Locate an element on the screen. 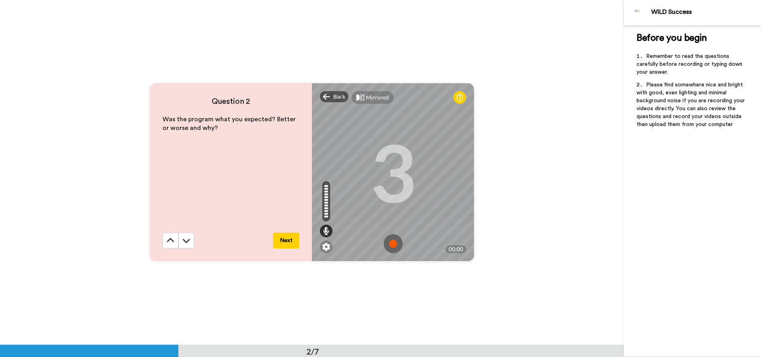 The width and height of the screenshot is (761, 357). div: 2/7 is located at coordinates (313, 351).